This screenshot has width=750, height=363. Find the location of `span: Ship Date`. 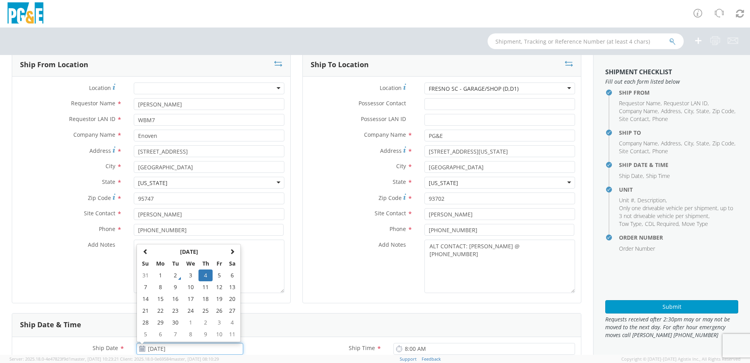

span: Ship Date is located at coordinates (105, 347).